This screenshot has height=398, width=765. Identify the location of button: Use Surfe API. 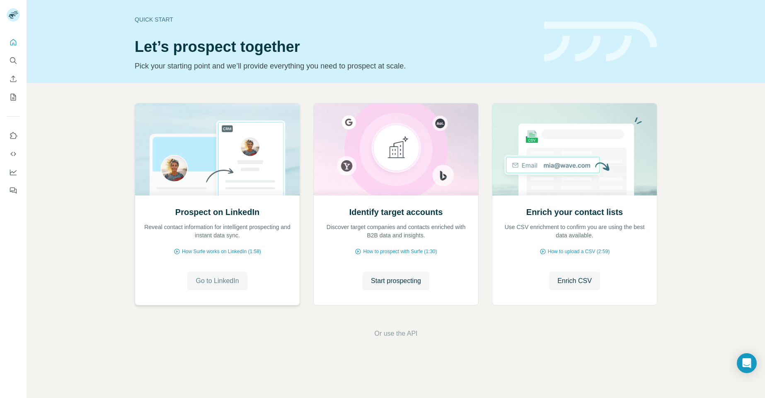
(13, 154).